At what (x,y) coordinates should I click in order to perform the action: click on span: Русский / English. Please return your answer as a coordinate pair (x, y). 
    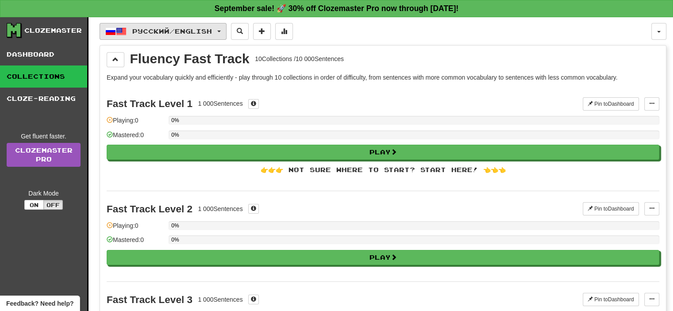
    Looking at the image, I should click on (172, 31).